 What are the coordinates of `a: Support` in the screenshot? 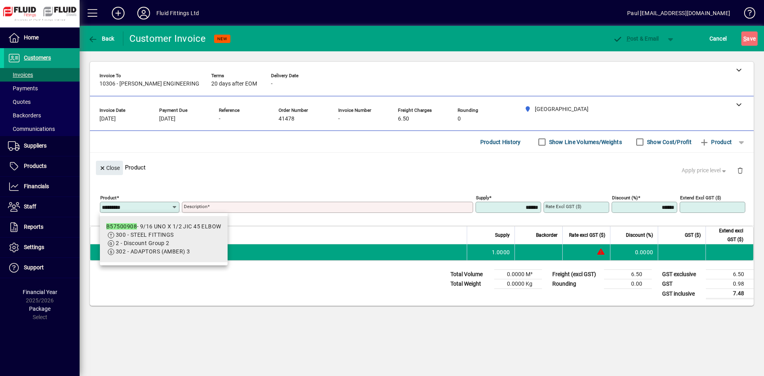 It's located at (42, 268).